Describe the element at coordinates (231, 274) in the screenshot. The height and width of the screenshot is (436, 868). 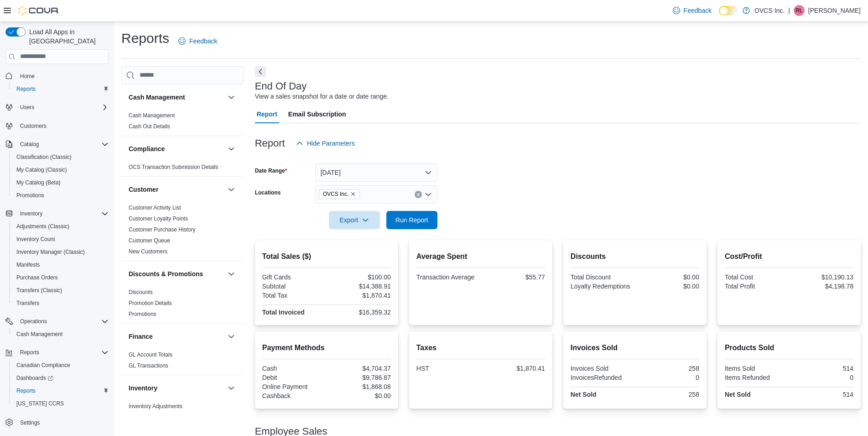
I see `button: Discounts & Promotions` at that location.